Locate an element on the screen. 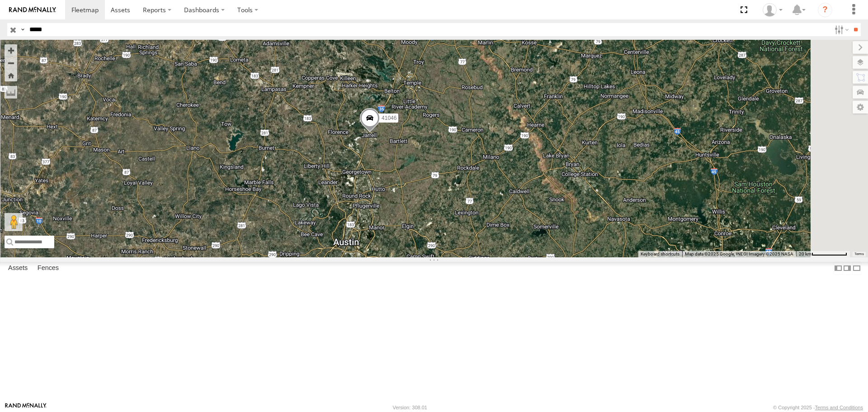 Image resolution: width=868 pixels, height=412 pixels. label: Search Filter Options is located at coordinates (841, 30).